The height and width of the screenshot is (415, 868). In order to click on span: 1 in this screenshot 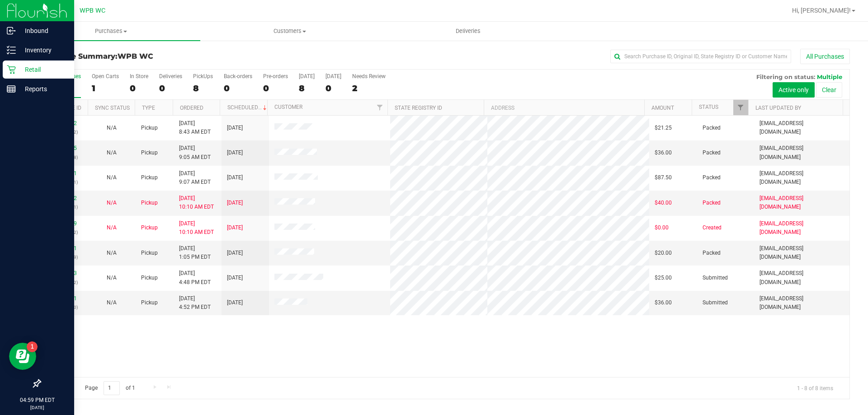, I will do `click(6, 5)`.